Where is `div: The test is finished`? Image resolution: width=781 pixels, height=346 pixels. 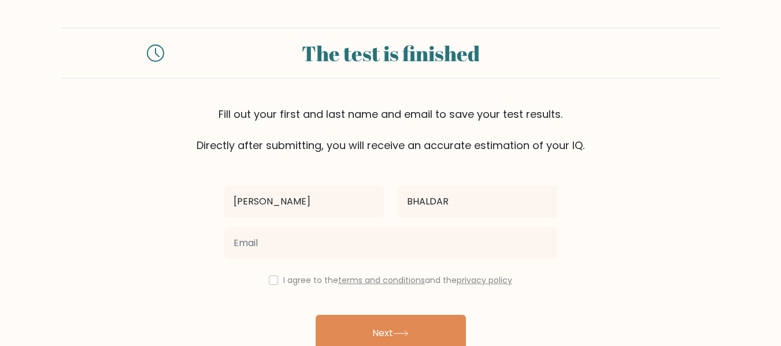 div: The test is finished is located at coordinates (391, 53).